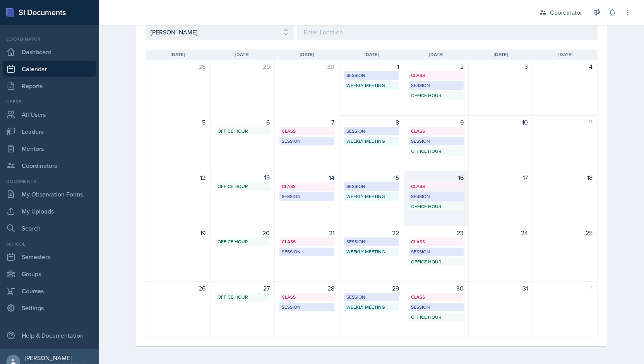 The height and width of the screenshot is (364, 644). Describe the element at coordinates (436, 67) in the screenshot. I see `div: 2` at that location.